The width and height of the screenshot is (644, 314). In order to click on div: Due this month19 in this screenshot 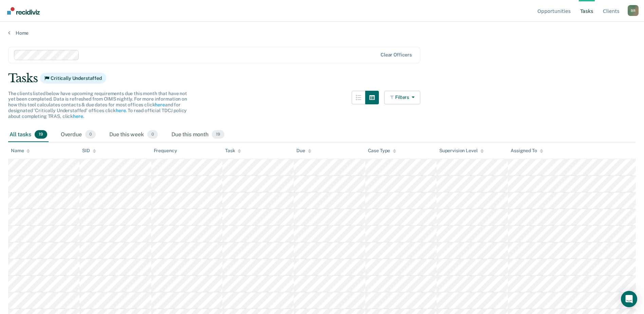, I will do `click(198, 135)`.